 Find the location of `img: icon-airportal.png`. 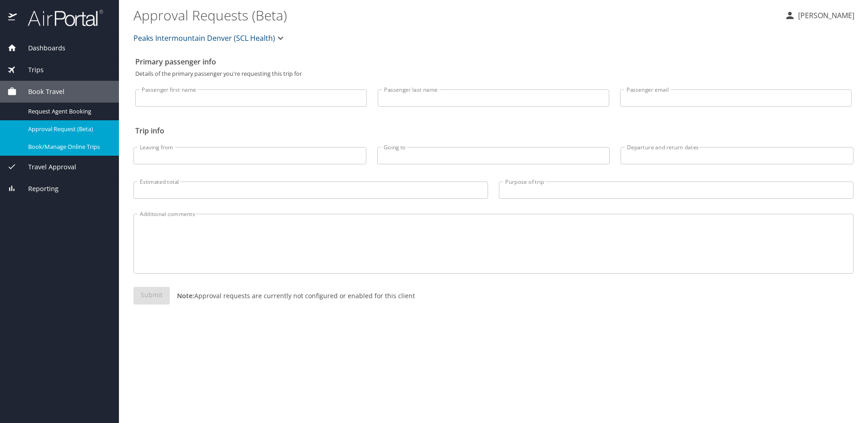

img: icon-airportal.png is located at coordinates (12, 18).